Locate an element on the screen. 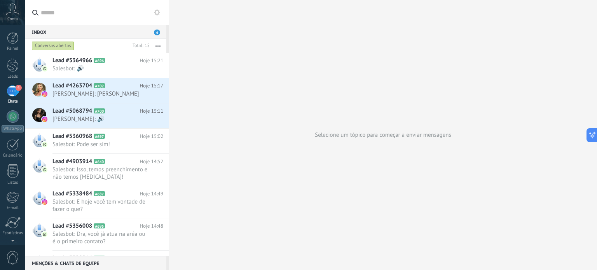 The width and height of the screenshot is (597, 270). div: Conversas abertas is located at coordinates (53, 46).